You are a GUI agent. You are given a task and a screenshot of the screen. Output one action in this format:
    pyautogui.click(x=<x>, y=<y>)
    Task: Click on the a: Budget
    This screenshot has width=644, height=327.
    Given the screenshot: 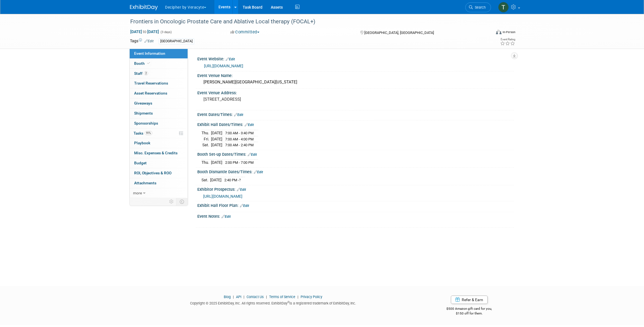 What is the action you would take?
    pyautogui.click(x=159, y=163)
    